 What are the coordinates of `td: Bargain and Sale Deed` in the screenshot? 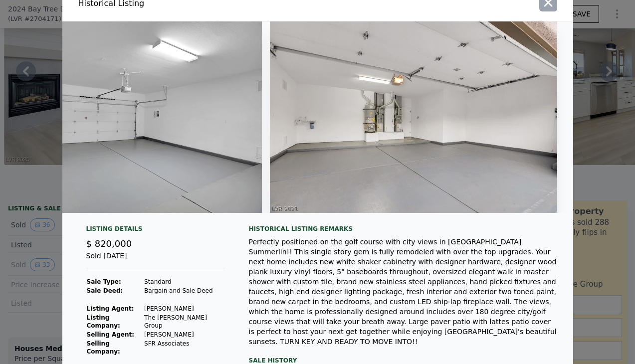 It's located at (184, 291).